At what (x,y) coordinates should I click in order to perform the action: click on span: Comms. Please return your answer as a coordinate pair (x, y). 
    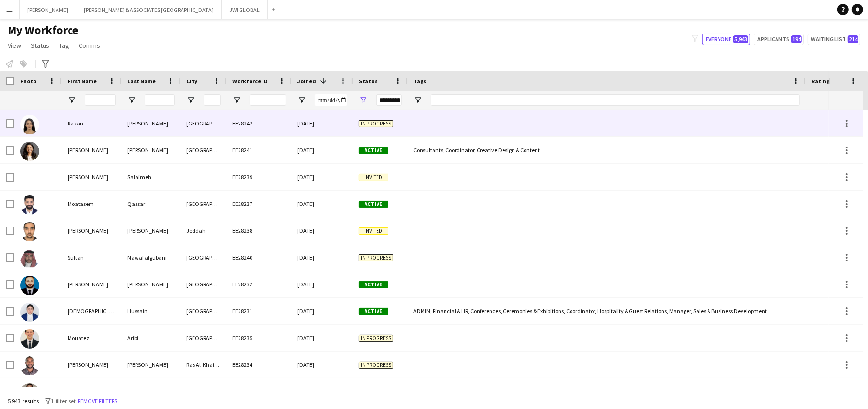
    Looking at the image, I should click on (89, 45).